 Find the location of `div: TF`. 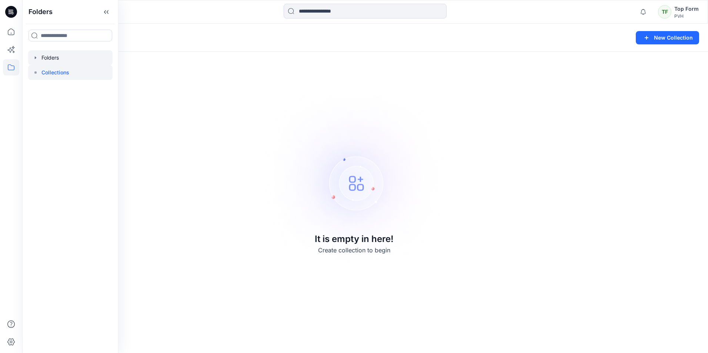

div: TF is located at coordinates (665, 12).